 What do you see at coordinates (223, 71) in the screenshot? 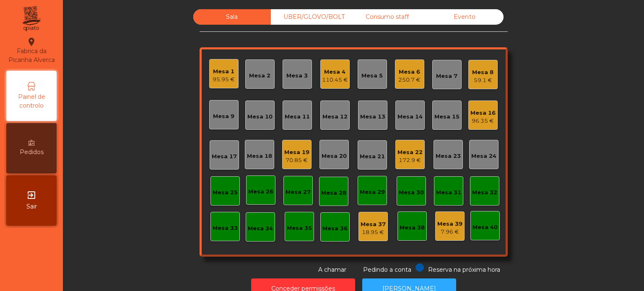
I see `div: Mesa 1` at bounding box center [223, 71].